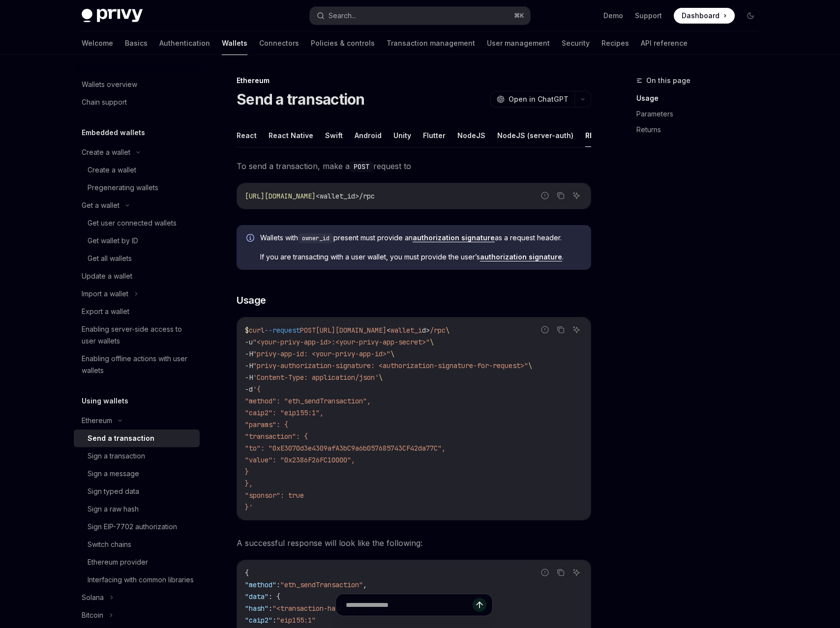 Image resolution: width=840 pixels, height=628 pixels. Describe the element at coordinates (113, 509) in the screenshot. I see `div: Sign a raw hash` at that location.